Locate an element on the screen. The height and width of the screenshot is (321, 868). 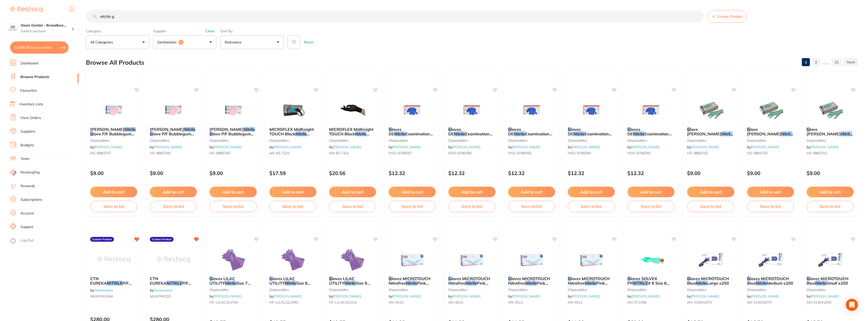
img: CTN EUREKA NITRILE P/F MEDIUM GLOVES (10 X 300) is located at coordinates (114, 260).